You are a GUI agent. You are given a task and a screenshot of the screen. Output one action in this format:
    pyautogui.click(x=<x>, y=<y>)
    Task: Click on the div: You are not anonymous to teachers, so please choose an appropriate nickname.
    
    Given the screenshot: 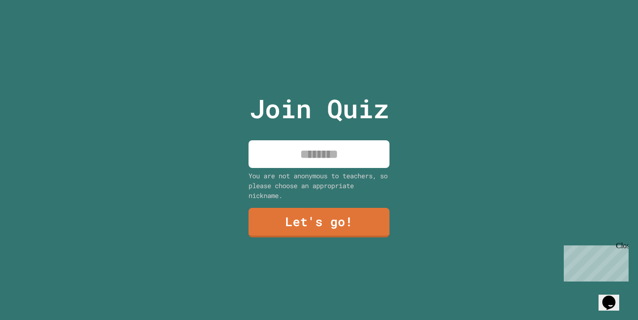 What is the action you would take?
    pyautogui.click(x=319, y=185)
    